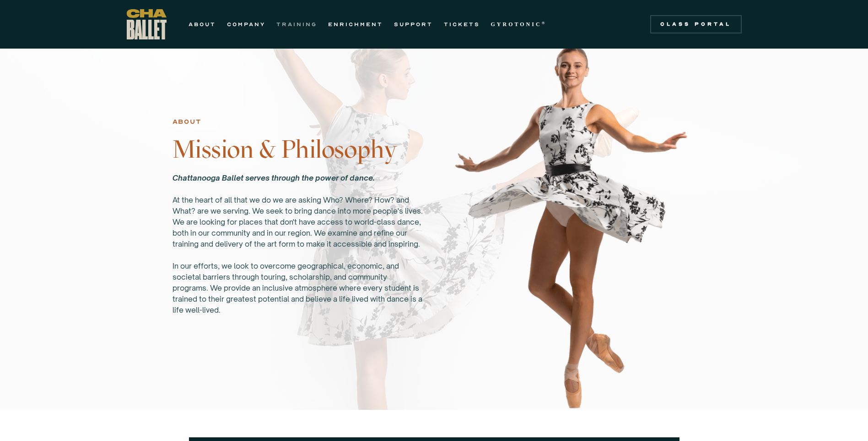 This screenshot has width=868, height=441. What do you see at coordinates (297, 24) in the screenshot?
I see `a: TRAINING` at bounding box center [297, 24].